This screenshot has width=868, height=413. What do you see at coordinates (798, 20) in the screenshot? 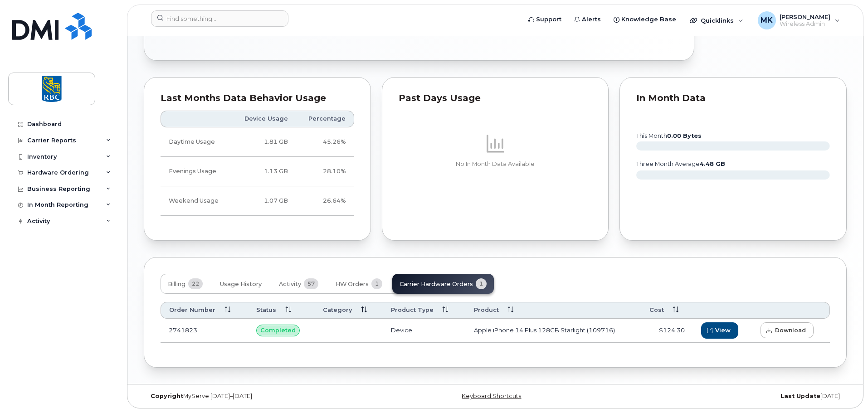
I see `div: Mark Koa` at bounding box center [798, 20].